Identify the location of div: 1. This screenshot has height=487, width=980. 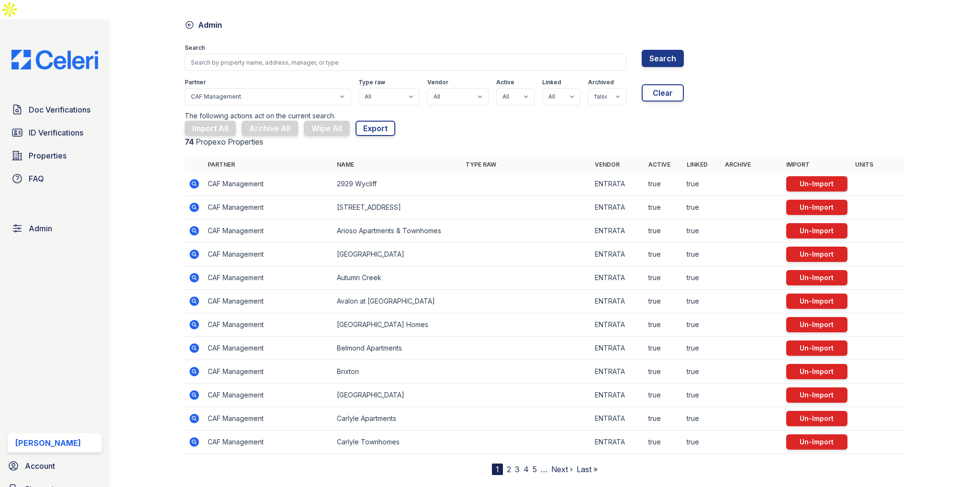
(497, 469).